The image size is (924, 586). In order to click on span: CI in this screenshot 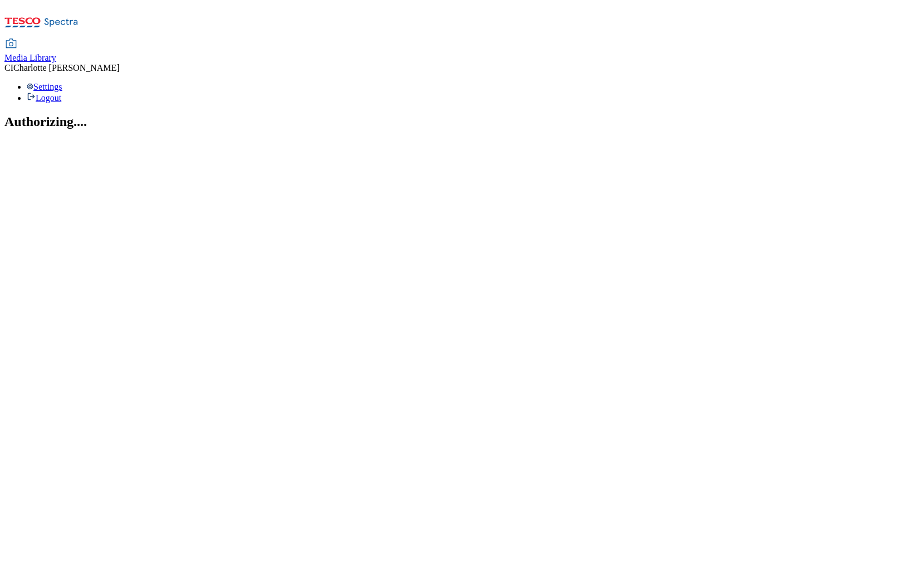, I will do `click(9, 67)`.